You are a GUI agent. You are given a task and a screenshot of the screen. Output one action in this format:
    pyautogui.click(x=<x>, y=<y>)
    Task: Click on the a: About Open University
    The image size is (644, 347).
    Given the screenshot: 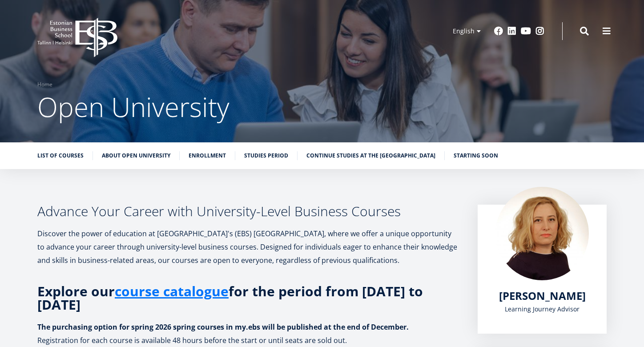 What is the action you would take?
    pyautogui.click(x=136, y=156)
    